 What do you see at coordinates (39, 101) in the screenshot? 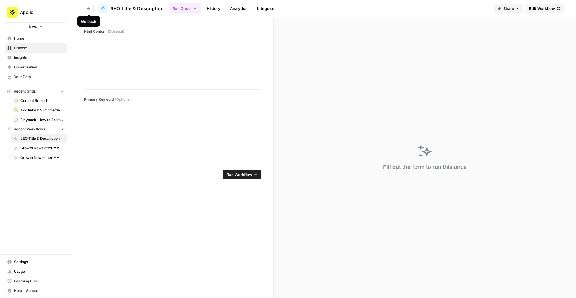
I see `a: Content Refresh` at bounding box center [39, 101].